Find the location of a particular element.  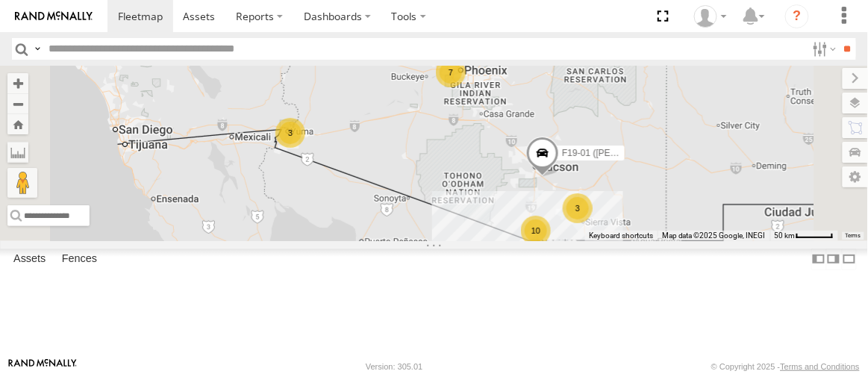

label: Hide Summary Table is located at coordinates (849, 259).